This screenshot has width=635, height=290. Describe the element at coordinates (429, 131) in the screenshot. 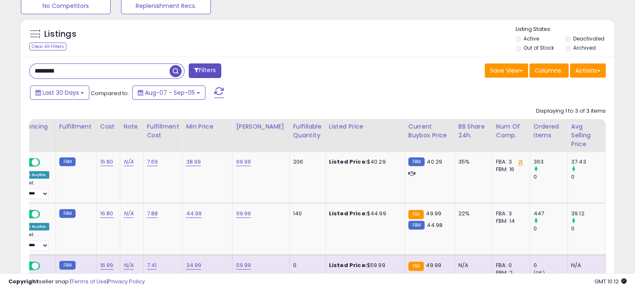

I see `div: Current Buybox Price` at that location.